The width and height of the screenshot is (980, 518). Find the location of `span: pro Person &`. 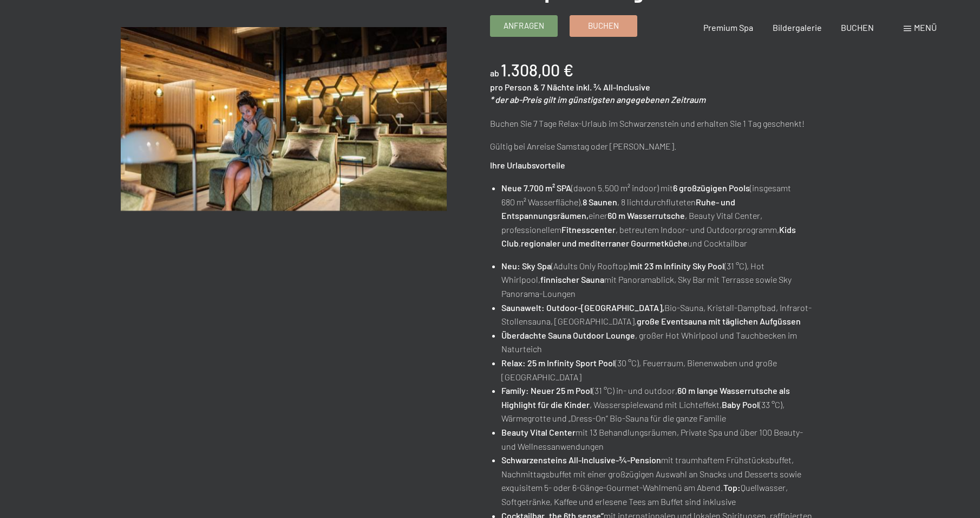

span: pro Person & is located at coordinates (514, 87).